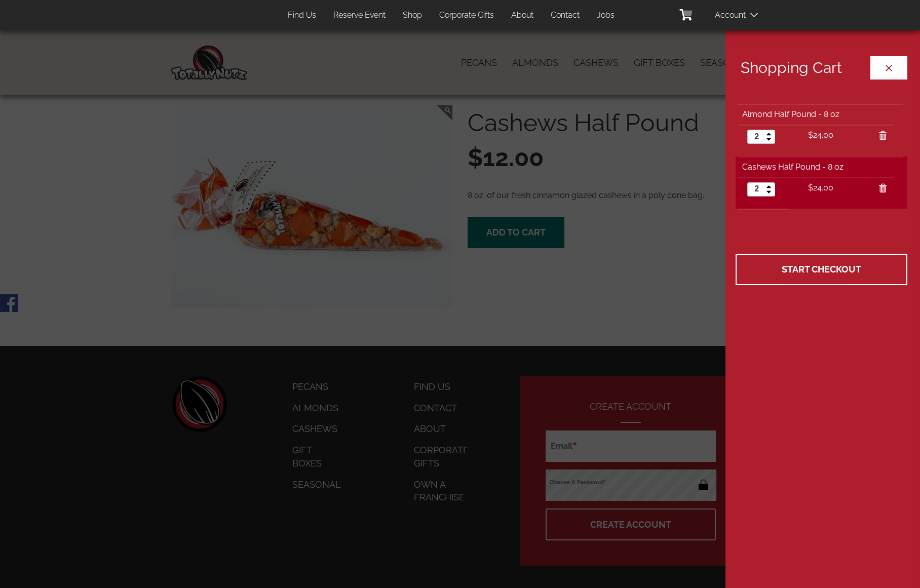  What do you see at coordinates (606, 15) in the screenshot?
I see `a: Jobs` at bounding box center [606, 15].